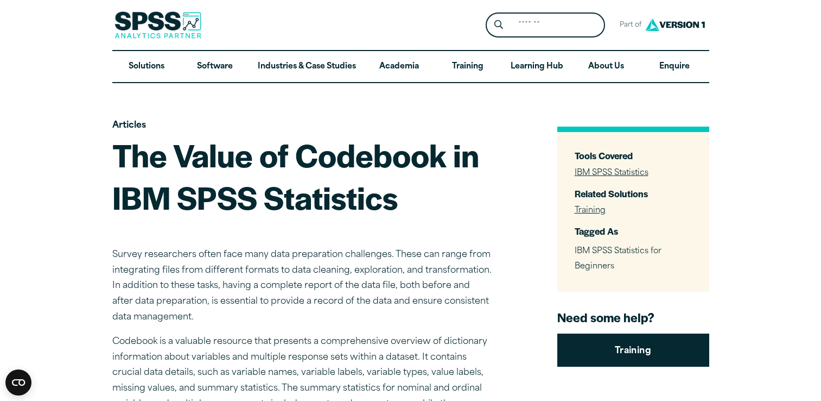  I want to click on img: Version1 Logo, so click(675, 24).